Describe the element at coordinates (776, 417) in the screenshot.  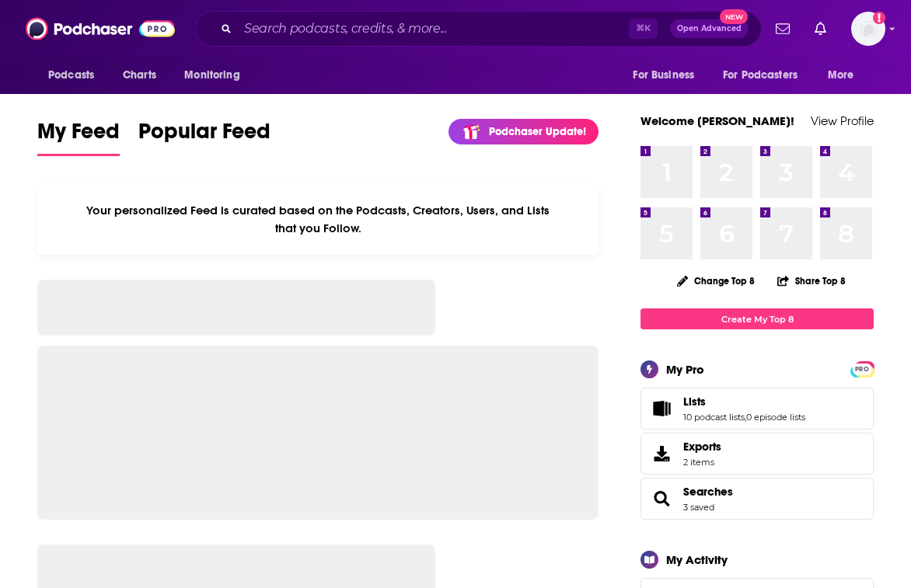
I see `a: 0 episode lists` at that location.